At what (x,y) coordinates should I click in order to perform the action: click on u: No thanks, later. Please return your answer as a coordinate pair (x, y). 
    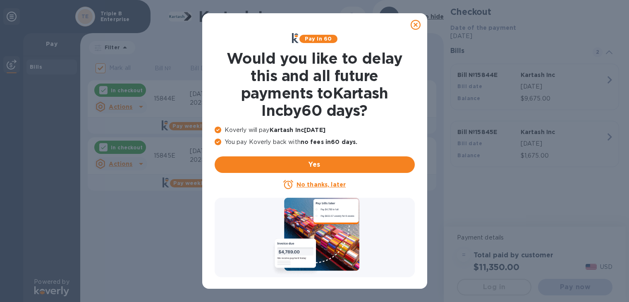
    Looking at the image, I should click on (321, 184).